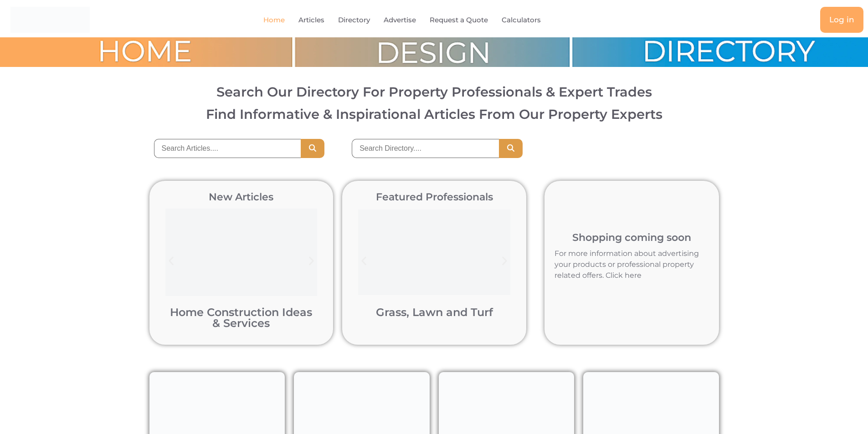 This screenshot has height=434, width=868. What do you see at coordinates (434, 197) in the screenshot?
I see `h2: Featured Professionals` at bounding box center [434, 197].